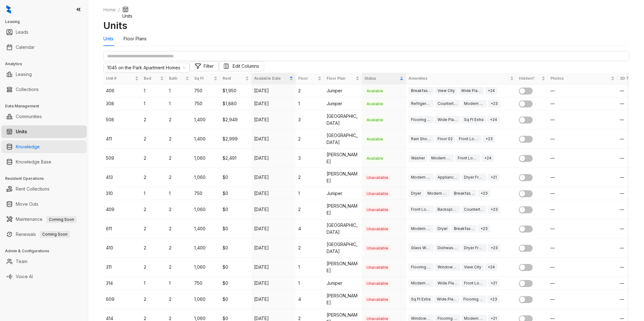  I want to click on div: Washer, so click(419, 158).